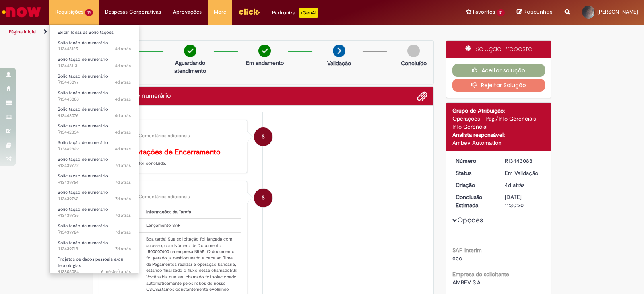 This screenshot has width=644, height=294. Describe the element at coordinates (481, 274) in the screenshot. I see `b: Empresa do solicitante` at that location.